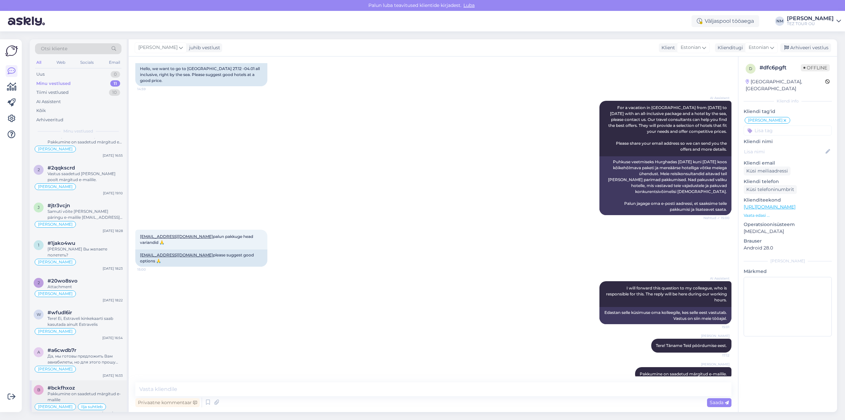  I want to click on div: Tiimi vestlused, so click(52, 92).